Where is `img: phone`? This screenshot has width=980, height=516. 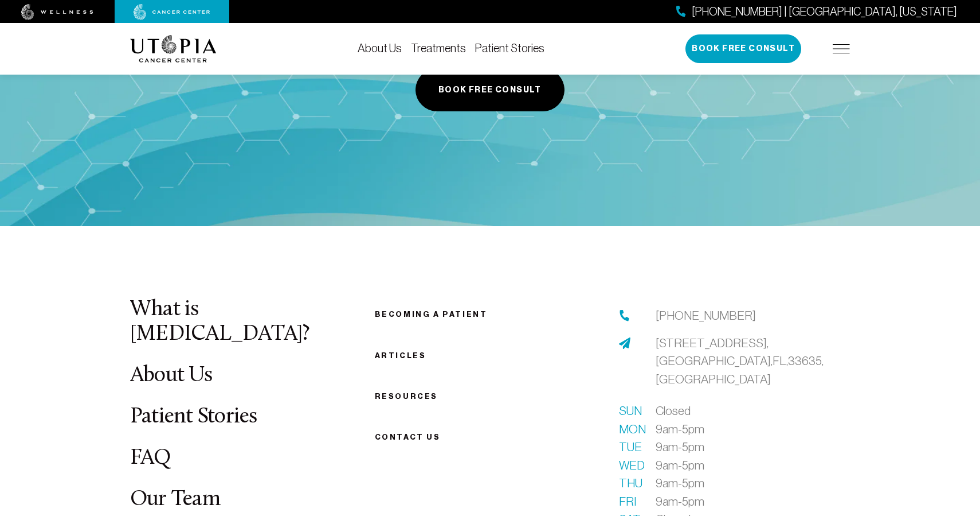
img: phone is located at coordinates (625, 315).